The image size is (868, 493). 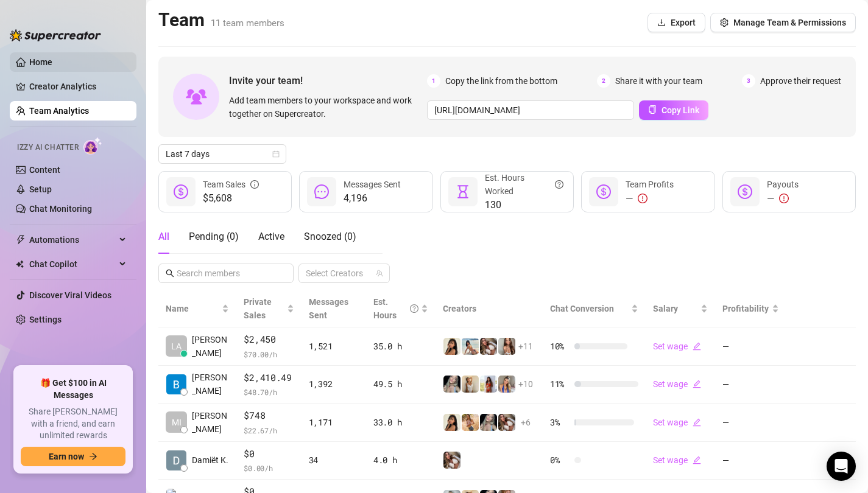 I want to click on img: Karislondon, so click(x=452, y=384).